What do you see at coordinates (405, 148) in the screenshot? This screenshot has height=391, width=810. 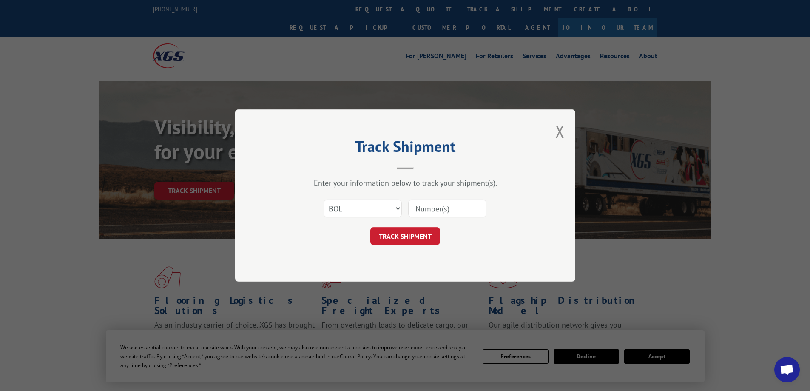 I see `h2: Track Shipment` at bounding box center [405, 148].